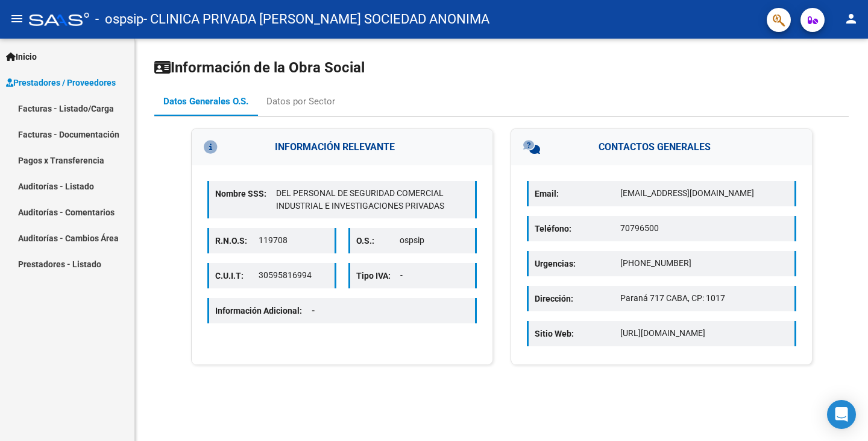 Image resolution: width=868 pixels, height=441 pixels. What do you see at coordinates (61, 83) in the screenshot?
I see `span: Prestadores / Proveedores` at bounding box center [61, 83].